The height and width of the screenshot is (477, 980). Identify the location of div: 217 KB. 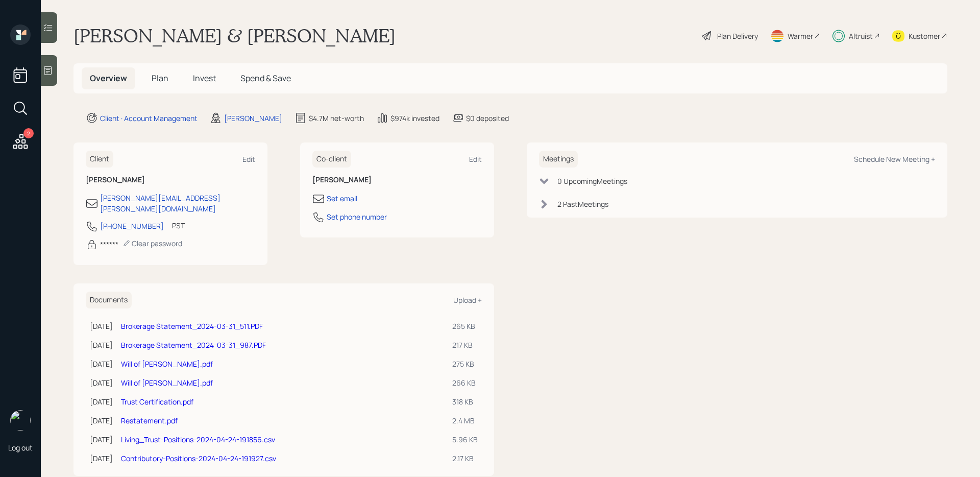
(465, 344).